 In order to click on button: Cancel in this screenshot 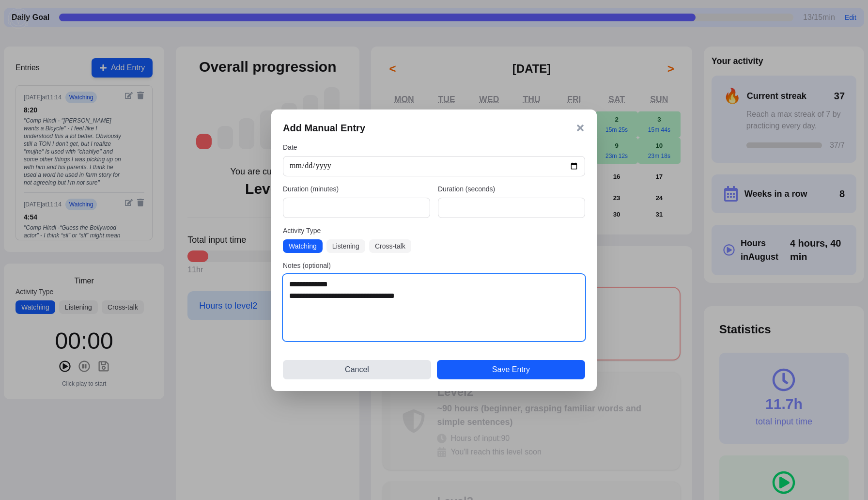, I will do `click(357, 370)`.